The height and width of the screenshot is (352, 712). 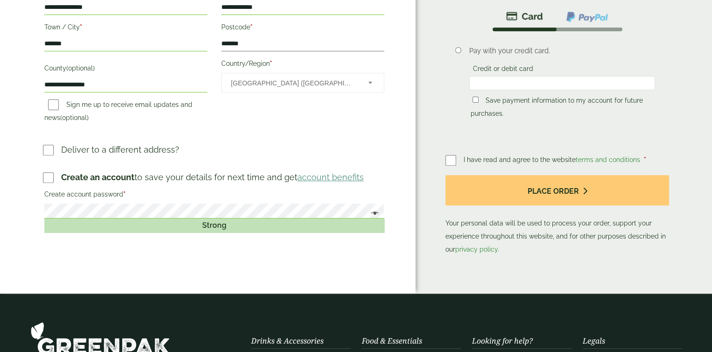 What do you see at coordinates (303, 83) in the screenshot?
I see `span: Country/Region` at bounding box center [303, 83].